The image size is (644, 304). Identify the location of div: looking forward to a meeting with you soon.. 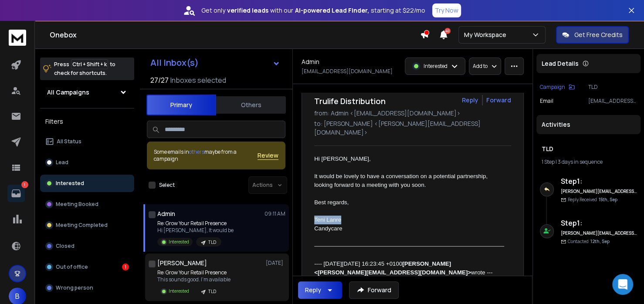
(409, 185).